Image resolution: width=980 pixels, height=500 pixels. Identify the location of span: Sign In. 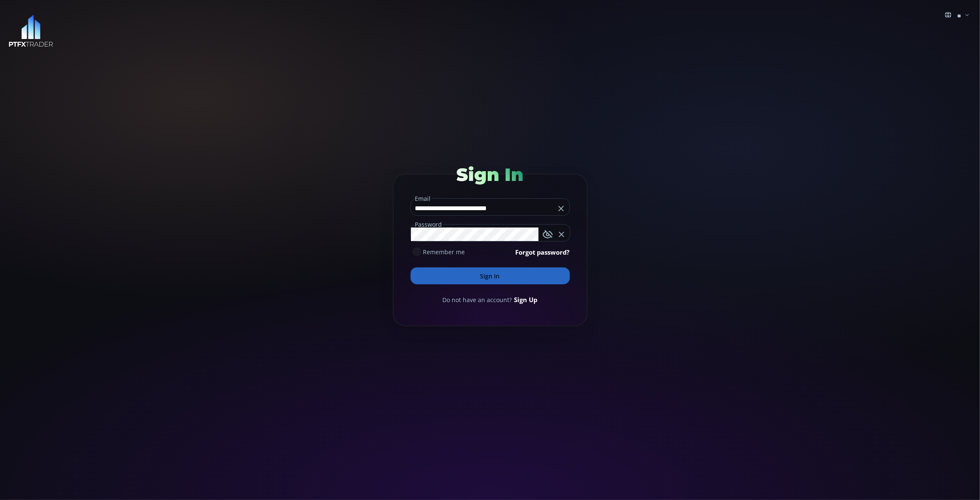
(490, 175).